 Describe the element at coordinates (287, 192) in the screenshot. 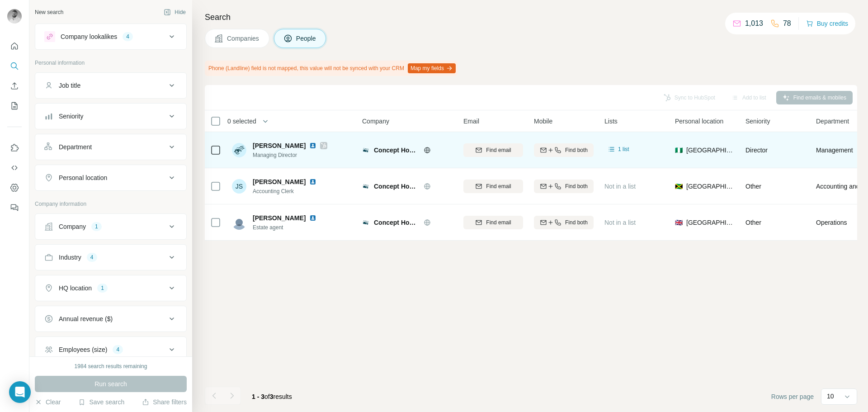

I see `span: Accounting Clerk` at that location.